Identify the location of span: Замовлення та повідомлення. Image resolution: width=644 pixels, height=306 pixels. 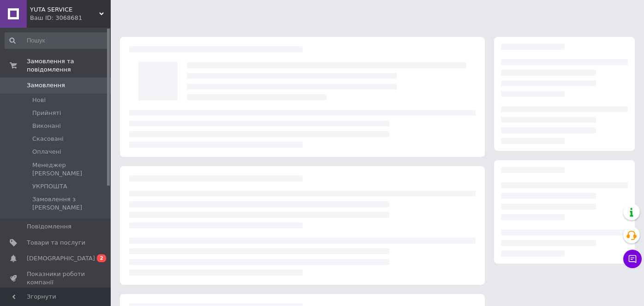
(69, 65).